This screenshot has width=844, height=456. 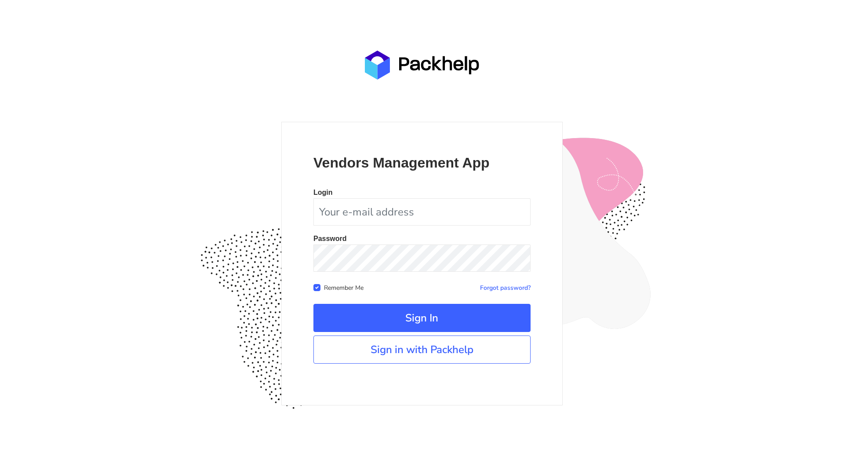 I want to click on button: Sign In, so click(x=422, y=318).